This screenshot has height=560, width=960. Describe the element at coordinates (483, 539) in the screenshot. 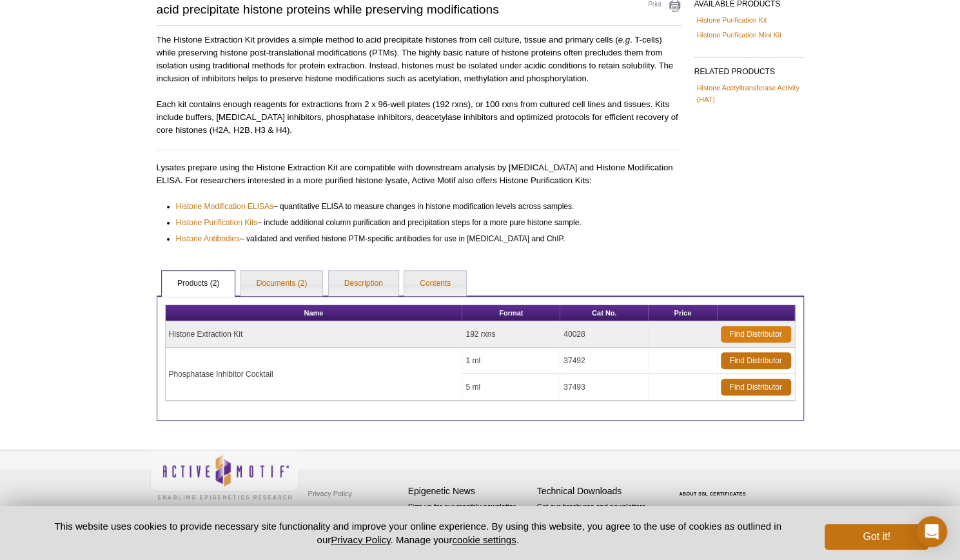

I see `button: cookie settings` at that location.